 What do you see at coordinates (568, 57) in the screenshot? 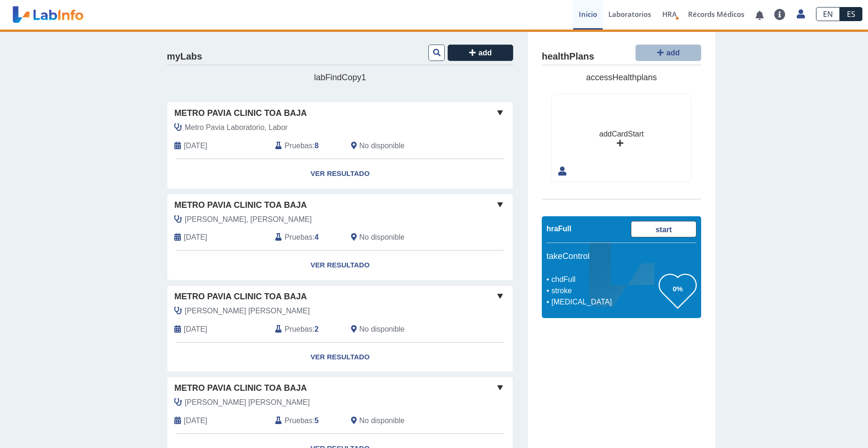
I see `h4: healthPlans` at bounding box center [568, 57].